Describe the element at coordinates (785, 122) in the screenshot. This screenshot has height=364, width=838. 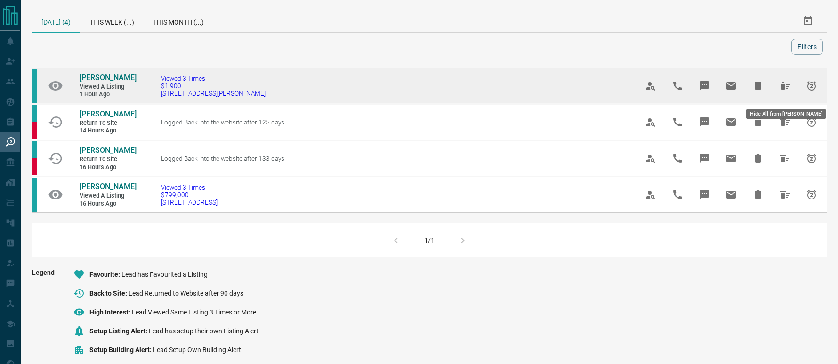
I see `span: Hide All from Chris Galchyshyn` at that location.